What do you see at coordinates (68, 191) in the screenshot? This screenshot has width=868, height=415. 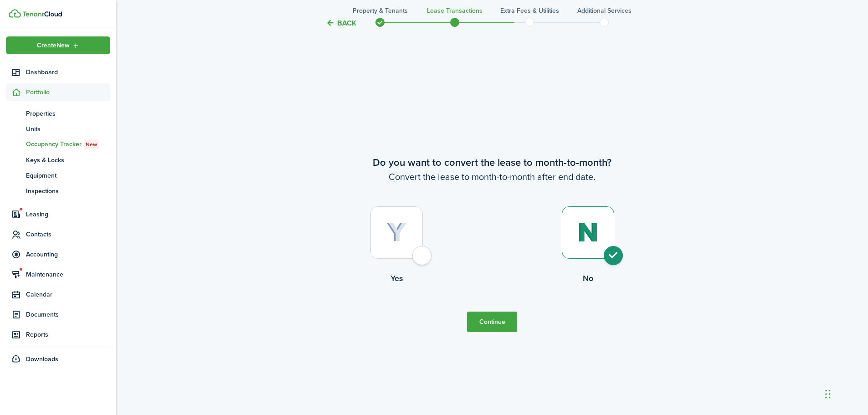 I see `span: Inspections` at bounding box center [68, 191].